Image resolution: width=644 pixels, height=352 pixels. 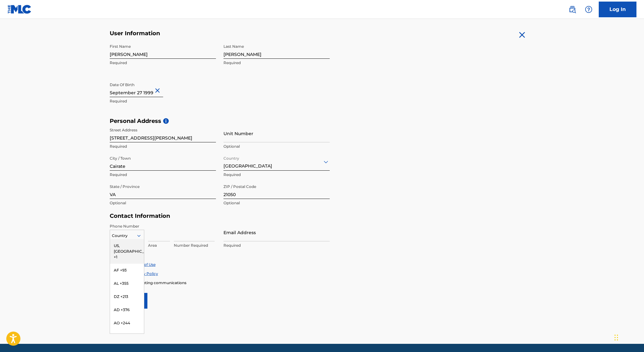 What do you see at coordinates (127, 297) in the screenshot?
I see `div: DZ +213` at bounding box center [127, 297].